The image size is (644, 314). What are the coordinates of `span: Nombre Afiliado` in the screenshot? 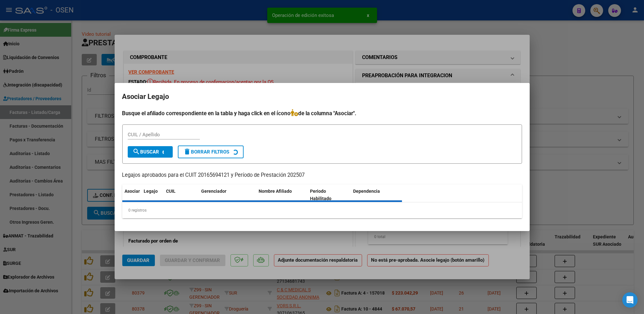 It's located at (275, 191).